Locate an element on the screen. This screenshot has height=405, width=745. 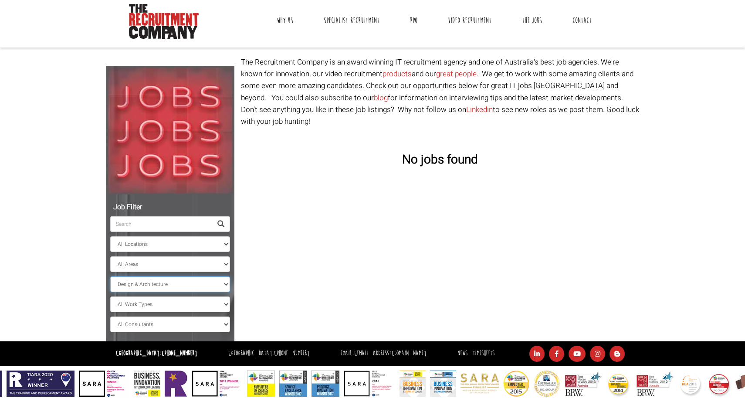
h5: Job Filter is located at coordinates (170, 207).